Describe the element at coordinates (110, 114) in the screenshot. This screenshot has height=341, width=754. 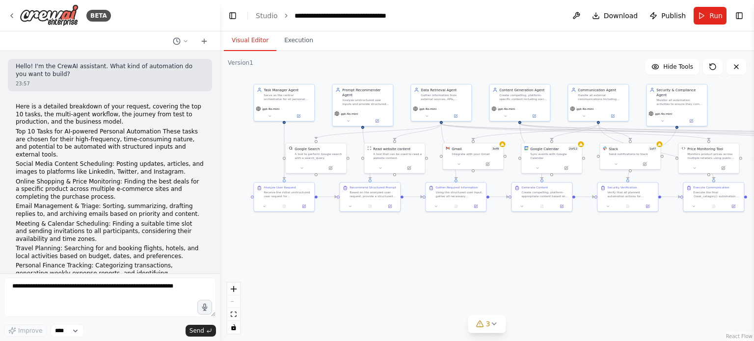
I see `p: Here is a detailed breakdown of your request, covering the top 10 tasks, the multi-agent workflow...` at that location.